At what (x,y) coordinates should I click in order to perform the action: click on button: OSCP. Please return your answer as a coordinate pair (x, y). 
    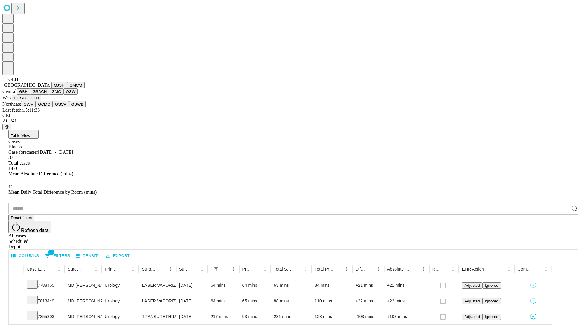
    Looking at the image, I should click on (61, 104).